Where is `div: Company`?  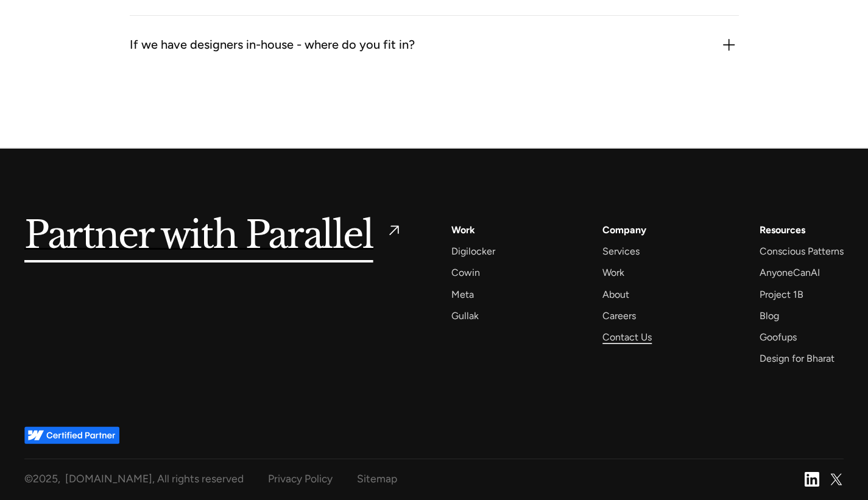 div: Company is located at coordinates (625, 230).